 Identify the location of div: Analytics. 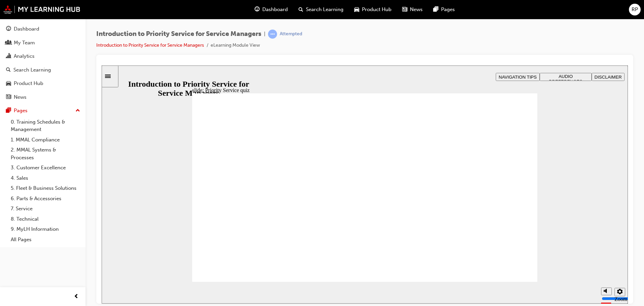
(24, 56).